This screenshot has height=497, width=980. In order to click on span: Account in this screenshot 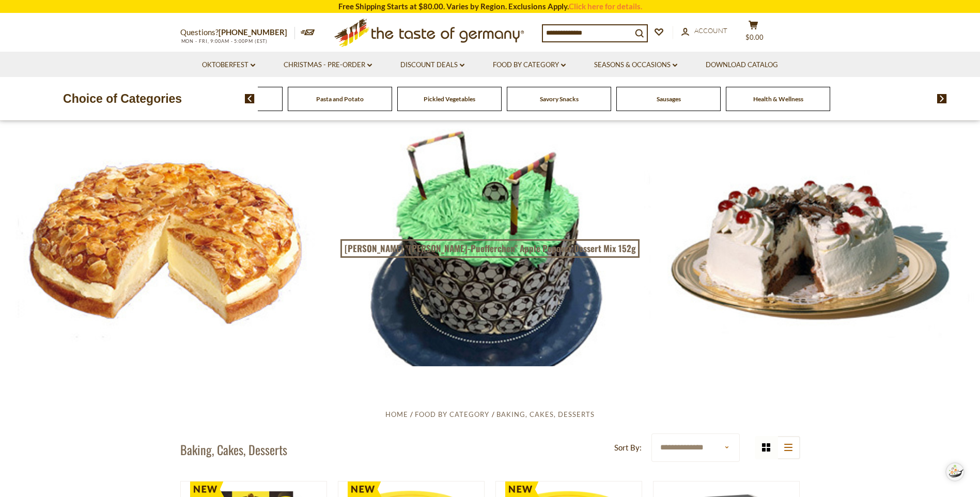, I will do `click(711, 30)`.